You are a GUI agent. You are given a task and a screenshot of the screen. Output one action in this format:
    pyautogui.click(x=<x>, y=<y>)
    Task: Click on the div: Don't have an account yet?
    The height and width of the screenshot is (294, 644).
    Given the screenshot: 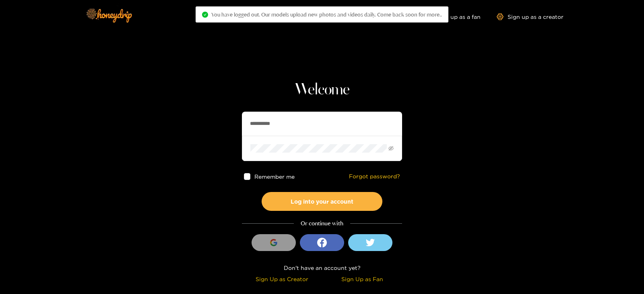 What is the action you would take?
    pyautogui.click(x=322, y=268)
    